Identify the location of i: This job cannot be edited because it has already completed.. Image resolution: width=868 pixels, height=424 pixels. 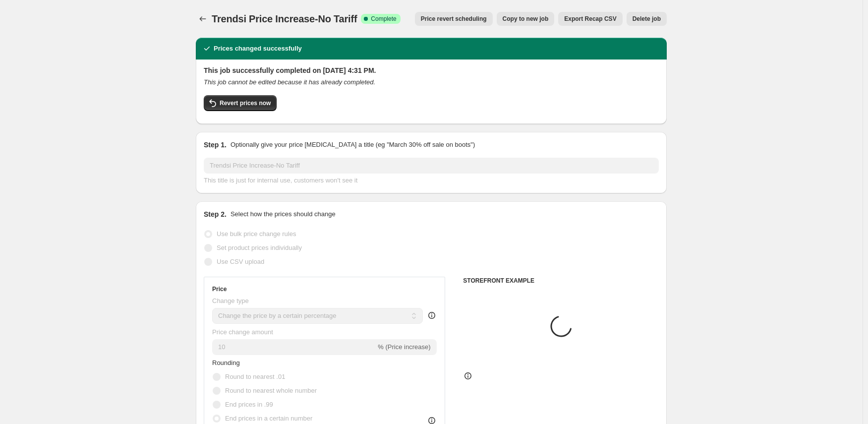
(289, 82).